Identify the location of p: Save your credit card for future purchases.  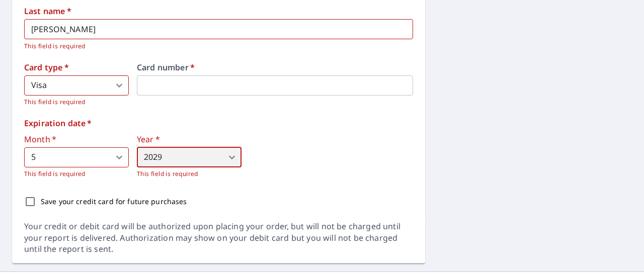
(114, 201).